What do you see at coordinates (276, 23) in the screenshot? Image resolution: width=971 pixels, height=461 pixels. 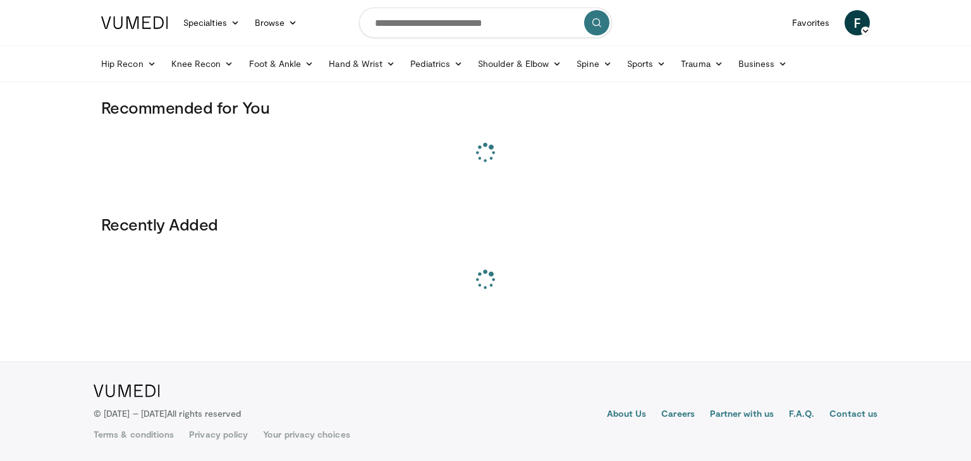 I see `a: Browse` at bounding box center [276, 23].